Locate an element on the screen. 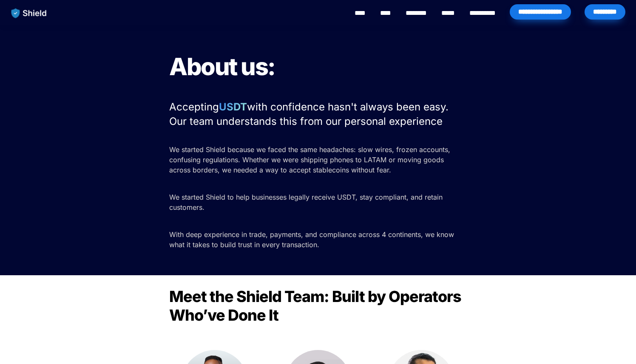  span: With deep experience in trade, payments, and compliance across 4 continents, we know what it take... is located at coordinates (313, 240).